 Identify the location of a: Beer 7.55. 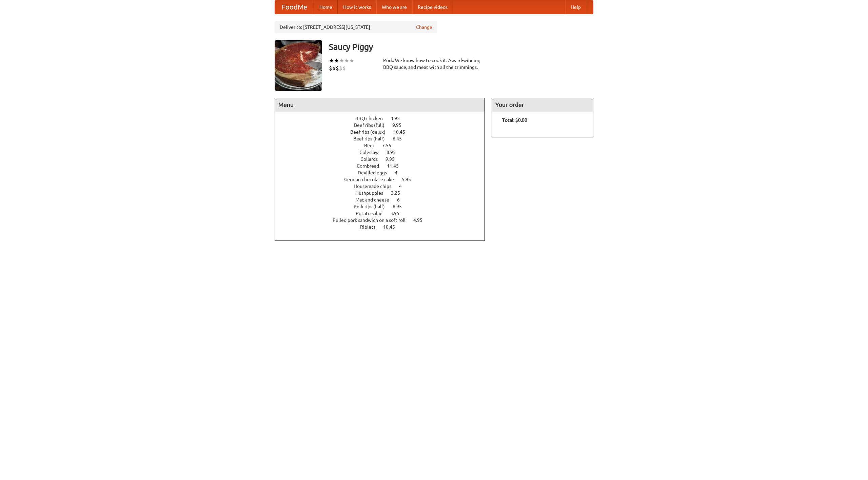
(384, 146).